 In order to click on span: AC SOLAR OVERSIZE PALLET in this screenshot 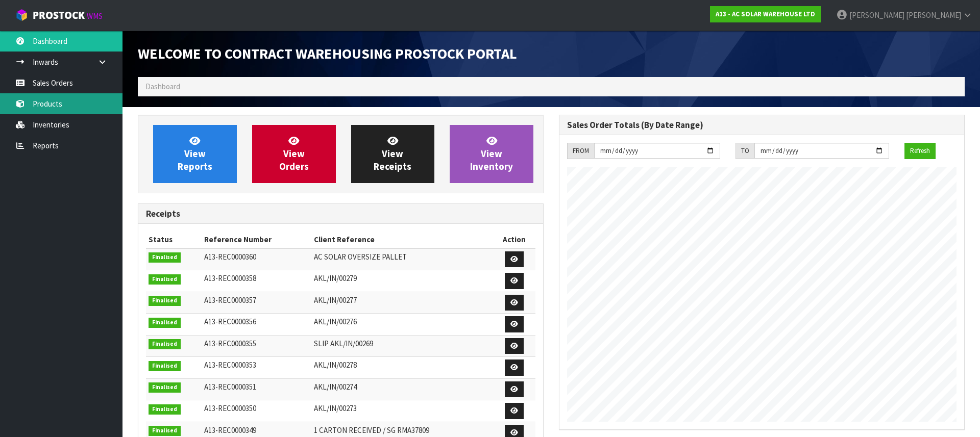, I will do `click(360, 256)`.